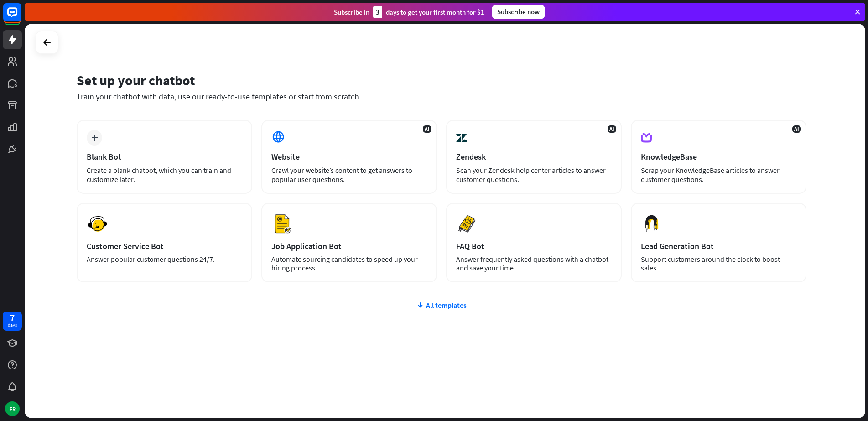 The image size is (868, 421). I want to click on div: Train your chatbot with data, use our ready-to-use templates or start from scratch., so click(441, 96).